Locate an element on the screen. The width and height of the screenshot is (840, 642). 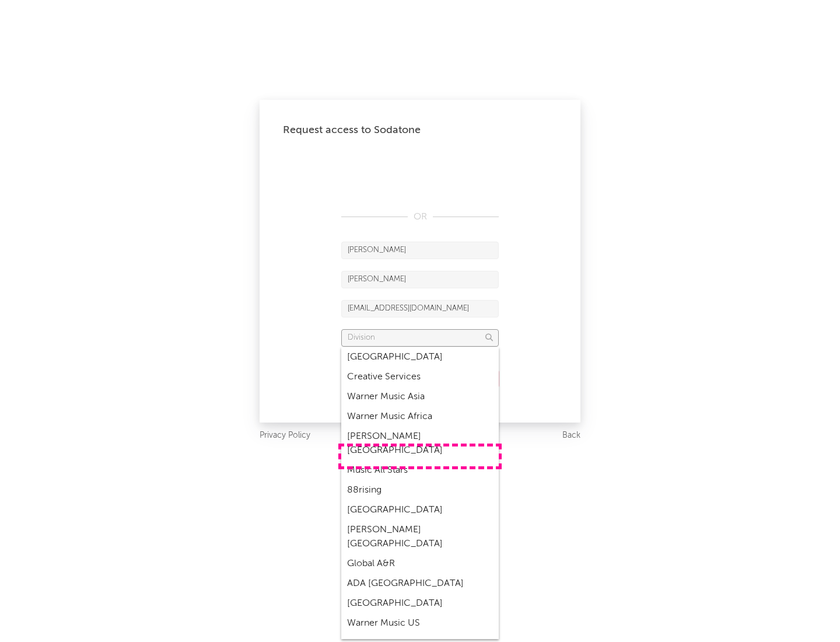
div: Warner Music Asia is located at coordinates (420, 397).